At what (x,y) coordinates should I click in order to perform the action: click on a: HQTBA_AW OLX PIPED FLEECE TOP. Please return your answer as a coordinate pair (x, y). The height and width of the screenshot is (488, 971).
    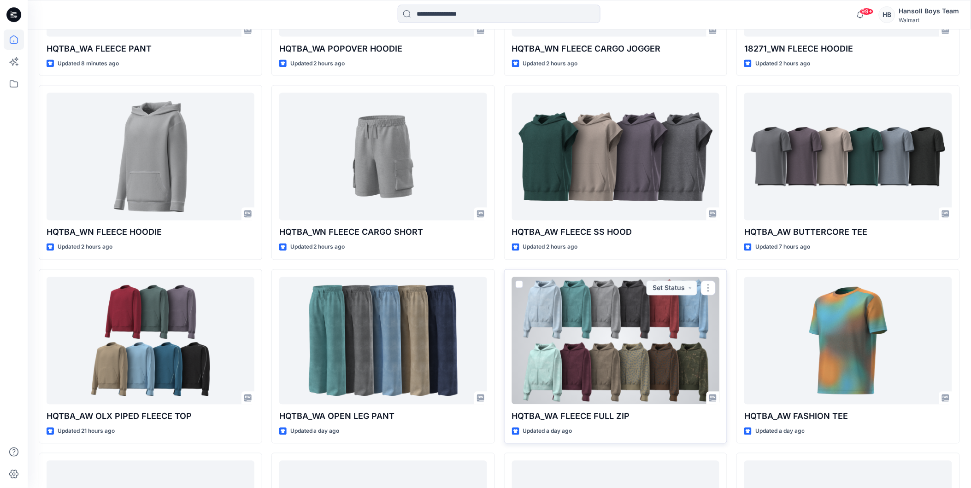
    Looking at the image, I should click on (150, 341).